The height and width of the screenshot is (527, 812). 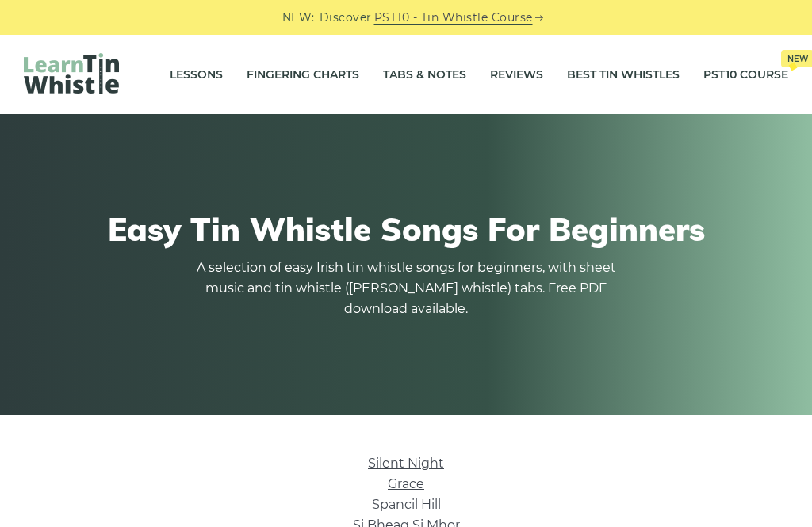 I want to click on p: A selection of easy Irish tin whistle songs for beginners, with sheet music and tin whistle ([PER..., so click(x=406, y=289).